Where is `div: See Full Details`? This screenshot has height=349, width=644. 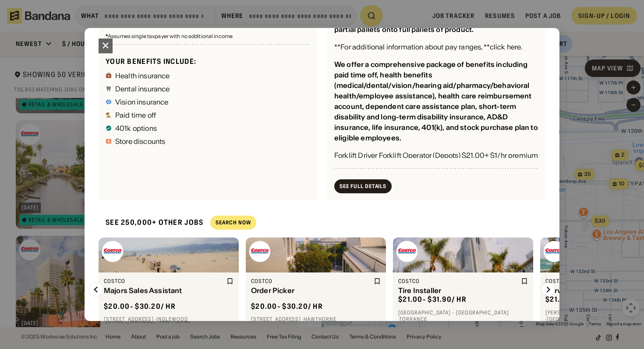
div: See Full Details is located at coordinates (363, 186).